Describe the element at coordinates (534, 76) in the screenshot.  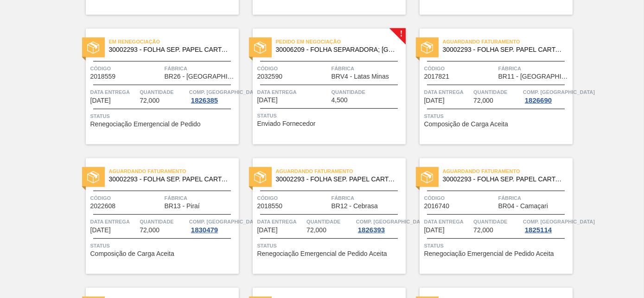
I see `span: BR11 - São Luís` at that location.